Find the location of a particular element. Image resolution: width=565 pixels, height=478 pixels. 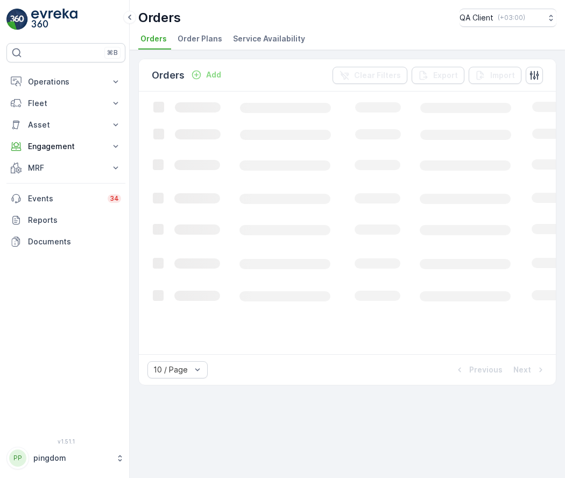

button: Previous is located at coordinates (478, 370).